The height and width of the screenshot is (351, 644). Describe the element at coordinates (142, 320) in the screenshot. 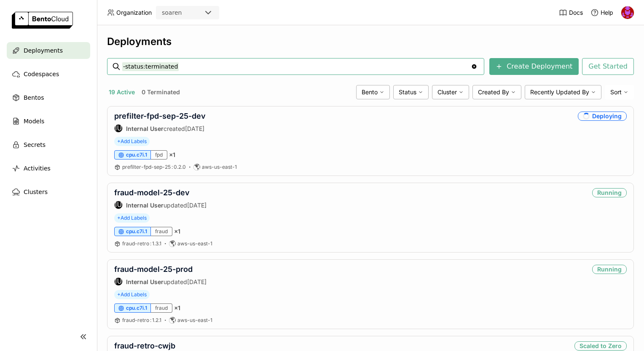

I see `span: fraud-retro 1.2.1` at that location.